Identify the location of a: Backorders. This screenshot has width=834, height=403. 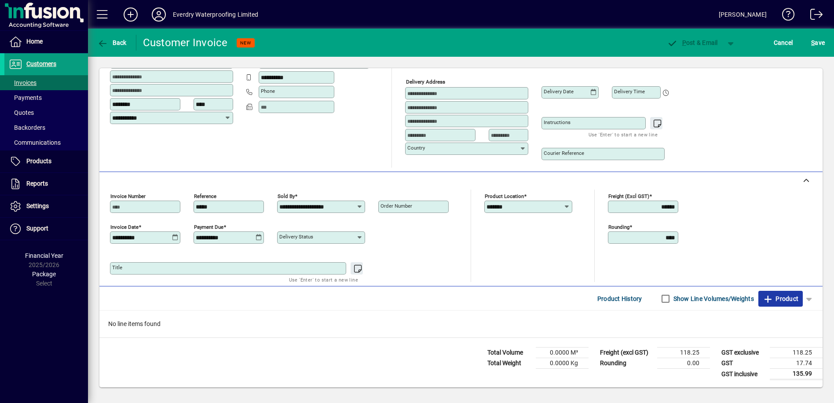
(46, 128).